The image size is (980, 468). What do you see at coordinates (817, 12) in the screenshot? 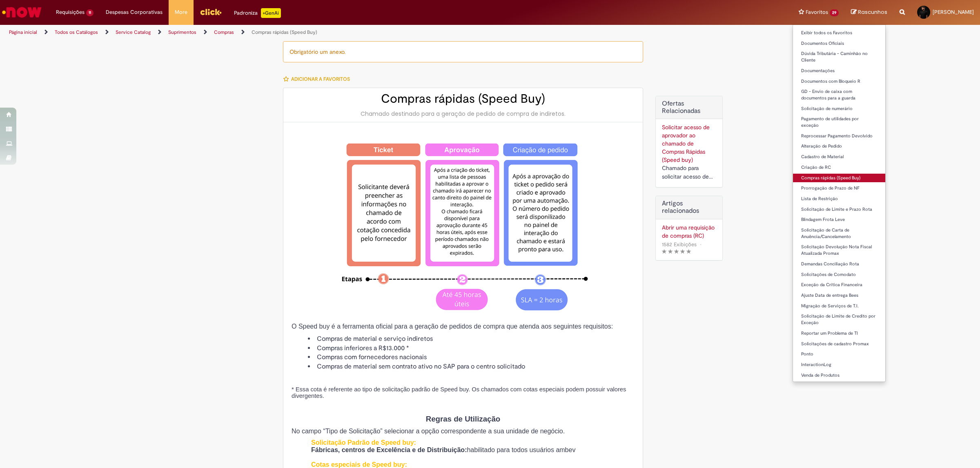
I see `span: Favoritos` at bounding box center [817, 12].